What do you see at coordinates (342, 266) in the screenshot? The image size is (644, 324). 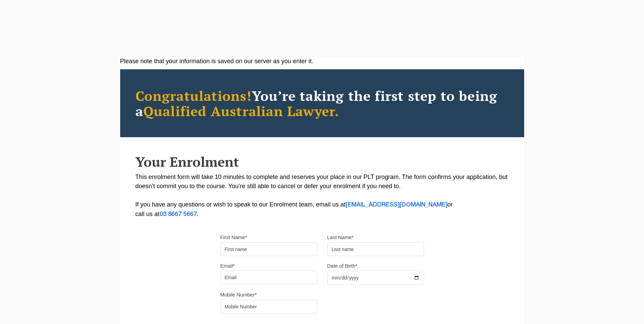 I see `label: Date of Birth*` at bounding box center [342, 266].